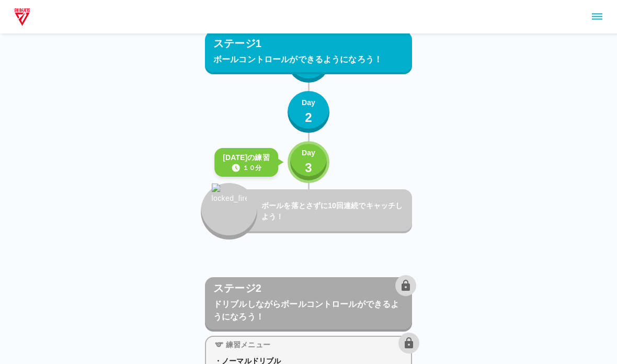  I want to click on p: ステージ1, so click(237, 43).